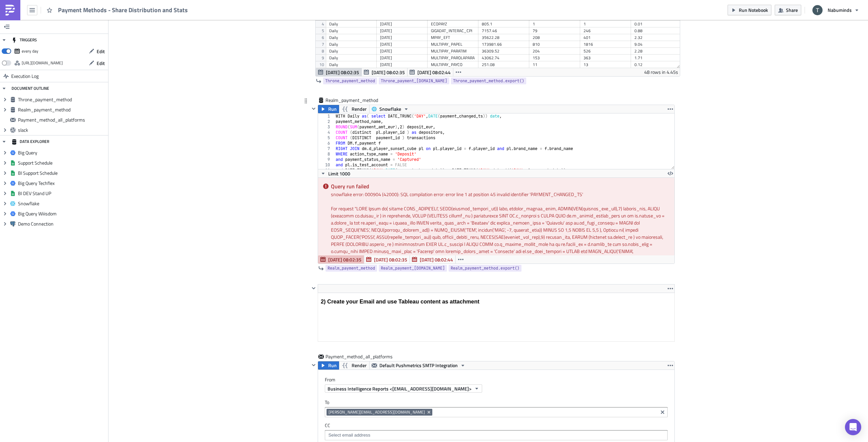 This screenshot has height=442, width=868. What do you see at coordinates (30, 51) in the screenshot?
I see `div: every day` at bounding box center [30, 51].